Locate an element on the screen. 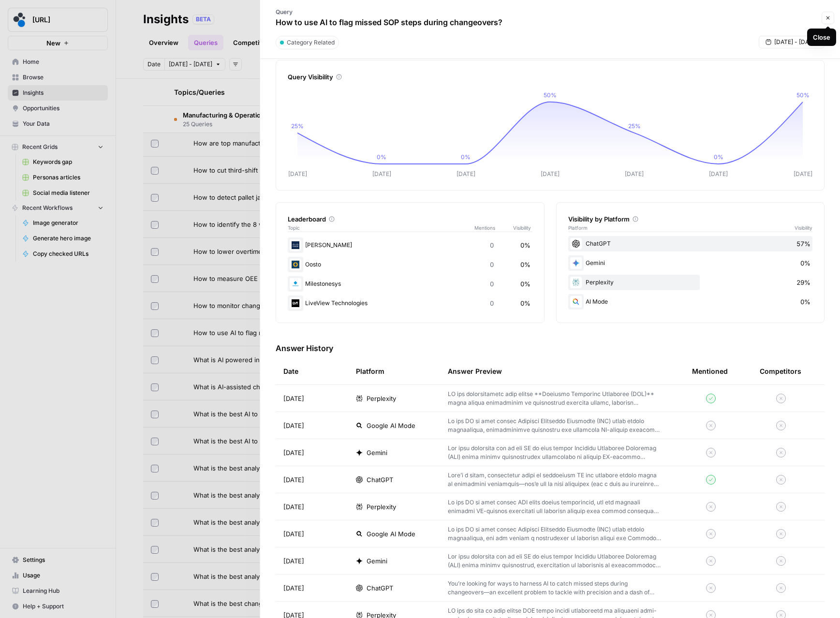 This screenshot has width=840, height=618. div: Close is located at coordinates (822, 37).